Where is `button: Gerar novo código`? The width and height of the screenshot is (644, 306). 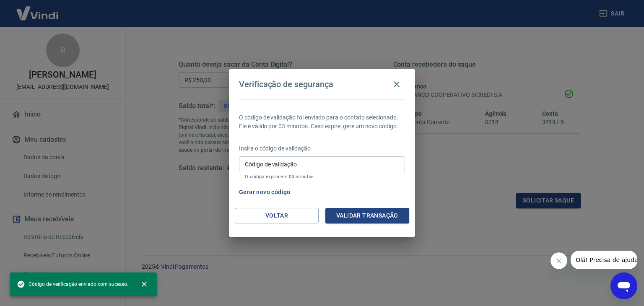
button: Gerar novo código is located at coordinates (264, 192).